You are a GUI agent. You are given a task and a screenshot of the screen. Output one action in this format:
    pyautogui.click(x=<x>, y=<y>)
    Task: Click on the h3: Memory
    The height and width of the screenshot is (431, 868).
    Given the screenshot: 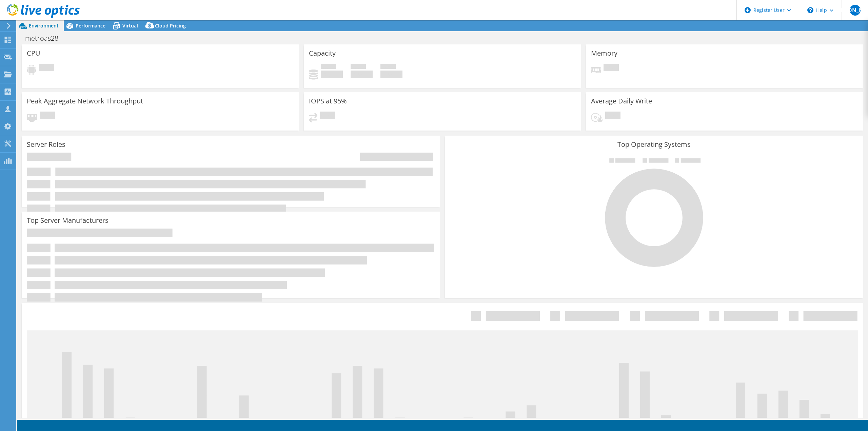 What is the action you would take?
    pyautogui.click(x=605, y=53)
    